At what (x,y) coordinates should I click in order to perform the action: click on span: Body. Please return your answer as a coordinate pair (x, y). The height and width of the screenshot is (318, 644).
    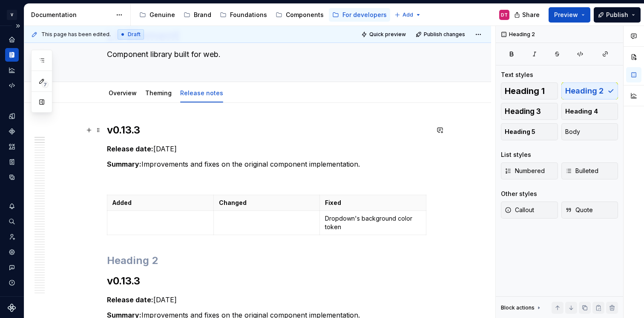
    Looking at the image, I should click on (572, 132).